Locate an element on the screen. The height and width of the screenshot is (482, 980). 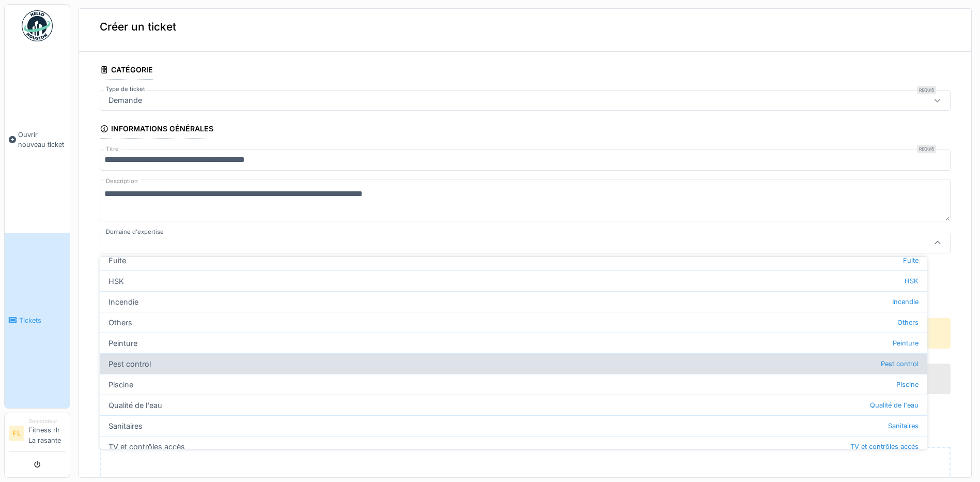
span: Fuite is located at coordinates (911, 260).